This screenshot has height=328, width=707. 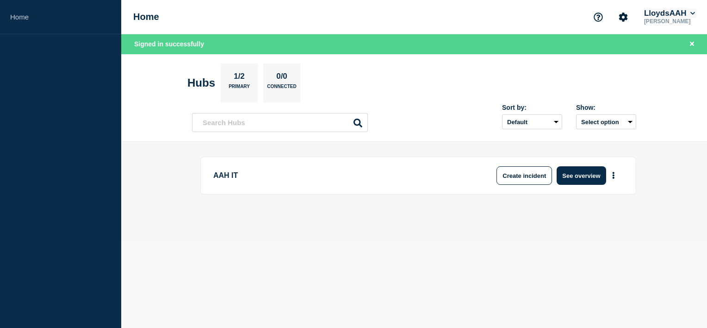 What do you see at coordinates (169, 44) in the screenshot?
I see `span: Signed in successfully` at bounding box center [169, 44].